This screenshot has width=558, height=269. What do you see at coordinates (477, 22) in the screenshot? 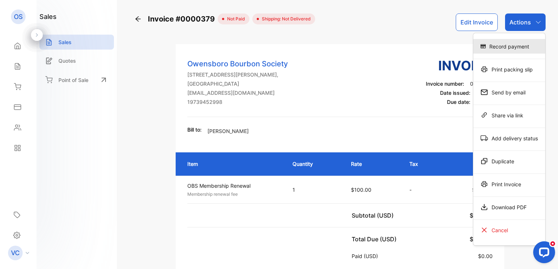
I see `button: Edit Invoice` at bounding box center [477, 22].